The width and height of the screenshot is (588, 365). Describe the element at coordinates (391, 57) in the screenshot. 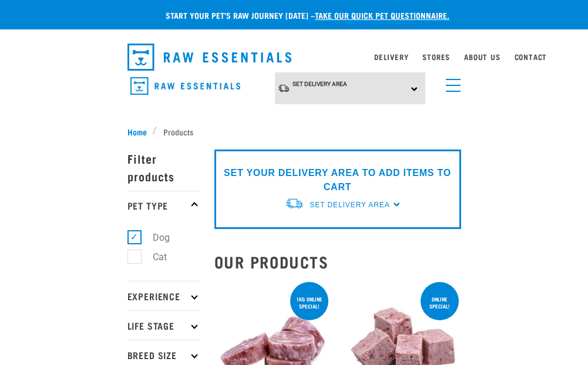

I see `a: Delivery` at that location.